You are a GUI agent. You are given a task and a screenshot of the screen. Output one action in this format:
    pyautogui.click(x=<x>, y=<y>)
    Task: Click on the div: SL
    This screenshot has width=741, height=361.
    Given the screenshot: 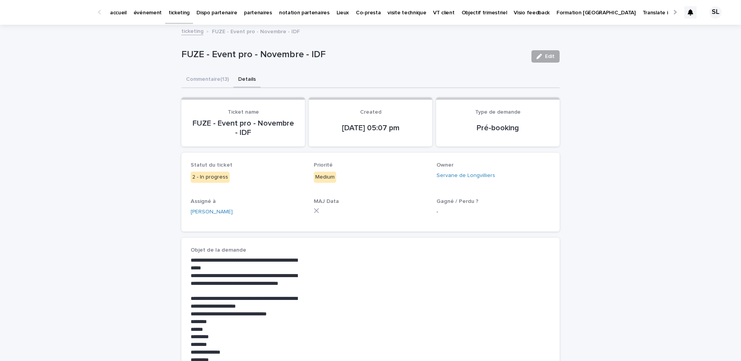 What is the action you would take?
    pyautogui.click(x=716, y=12)
    